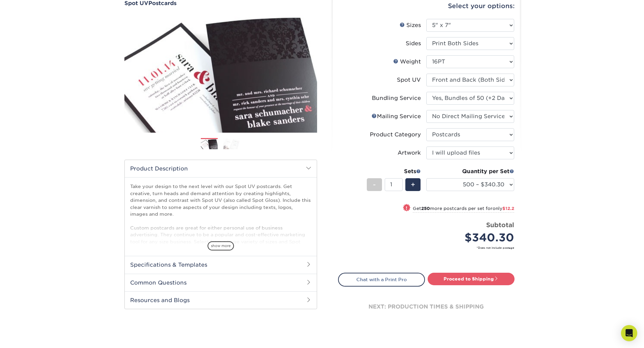 Image resolution: width=644 pixels, height=348 pixels. Describe the element at coordinates (221, 265) in the screenshot. I see `h2: Specifications & Templates` at that location.